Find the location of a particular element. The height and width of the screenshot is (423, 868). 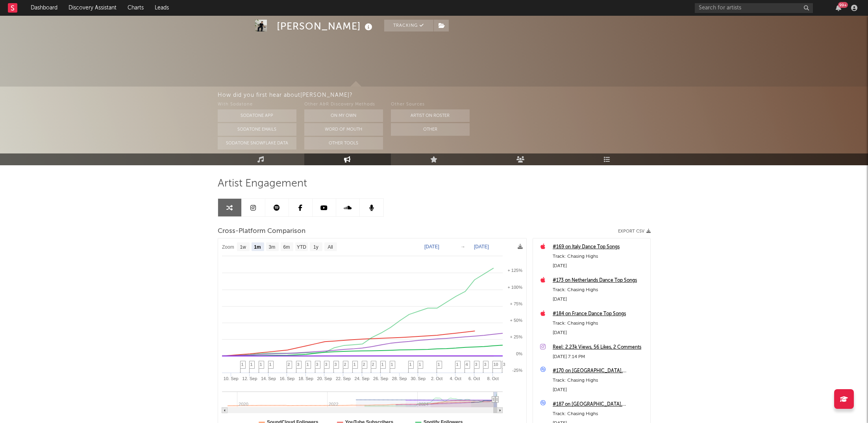

div: Reel: 2.23k Views, 56 Likes, 2 Comments is located at coordinates (600, 347).